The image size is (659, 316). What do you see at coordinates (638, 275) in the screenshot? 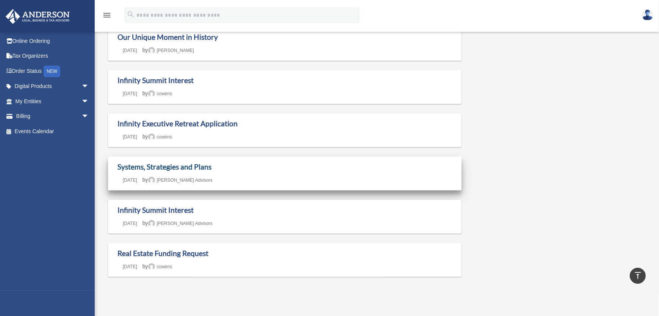
I see `i: vertical_align_top` at bounding box center [638, 275].